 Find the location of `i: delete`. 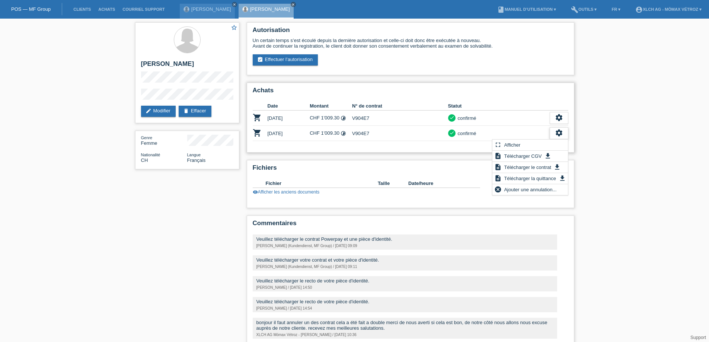

i: delete is located at coordinates (186, 111).